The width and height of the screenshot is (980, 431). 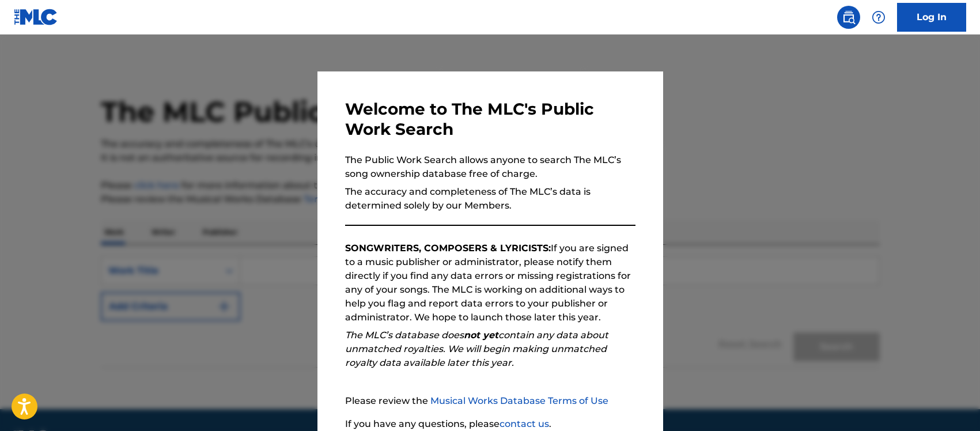 I want to click on a: Musical Works Database Terms of Use, so click(x=519, y=401).